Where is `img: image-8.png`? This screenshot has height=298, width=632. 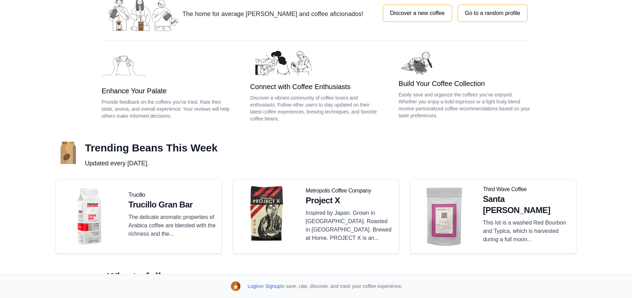 img: image-8.png is located at coordinates (284, 65).